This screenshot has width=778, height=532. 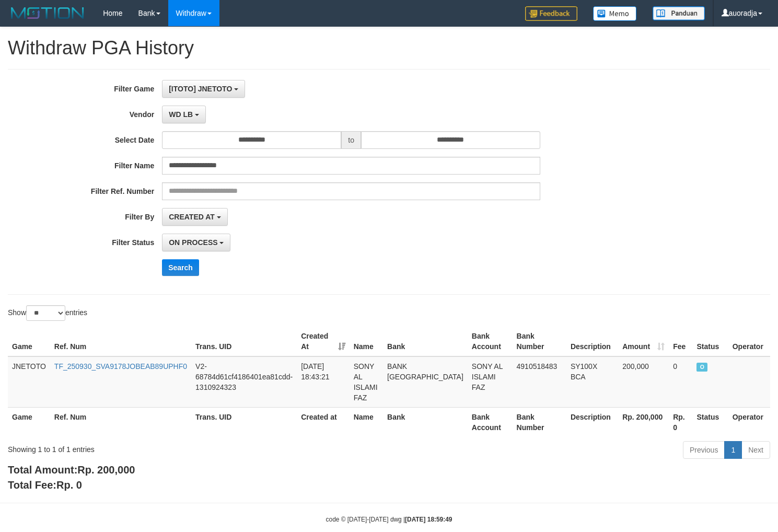 I want to click on button: ON PROCESS, so click(x=196, y=242).